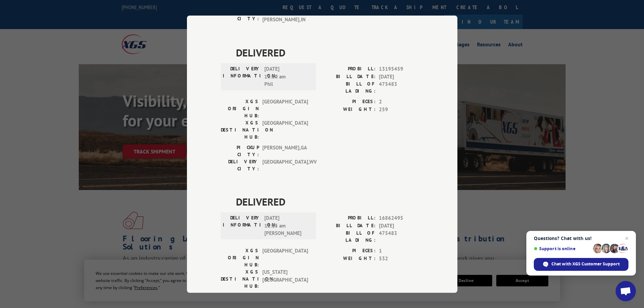 The width and height of the screenshot is (644, 308). I want to click on label: PICKUP CITY:, so click(239, 151).